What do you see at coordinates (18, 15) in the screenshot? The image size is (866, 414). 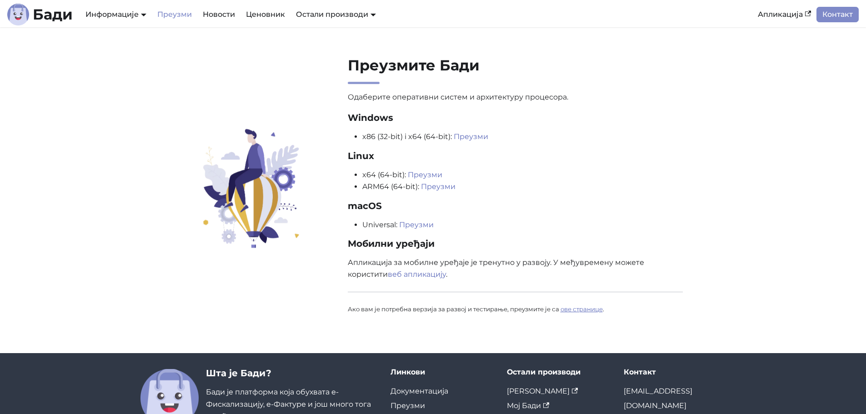 I see `img: Лого` at bounding box center [18, 15].